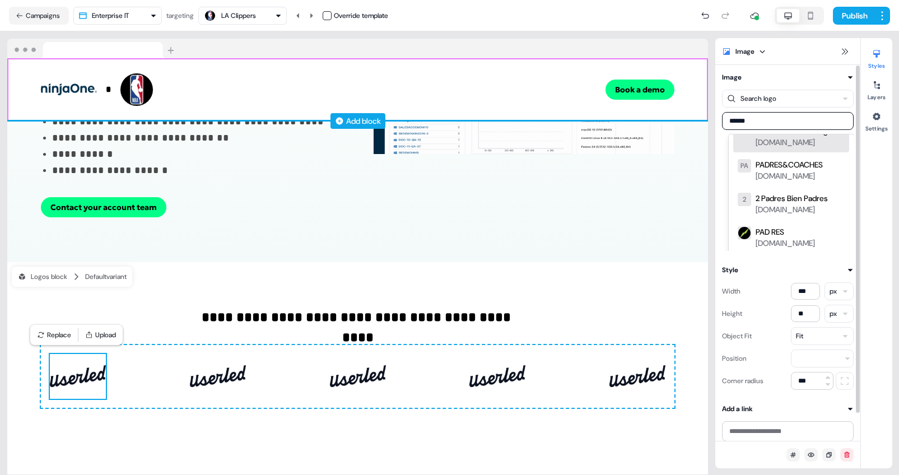 Image resolution: width=899 pixels, height=475 pixels. What do you see at coordinates (518, 90) in the screenshot?
I see `div: Book a demo` at bounding box center [518, 90].